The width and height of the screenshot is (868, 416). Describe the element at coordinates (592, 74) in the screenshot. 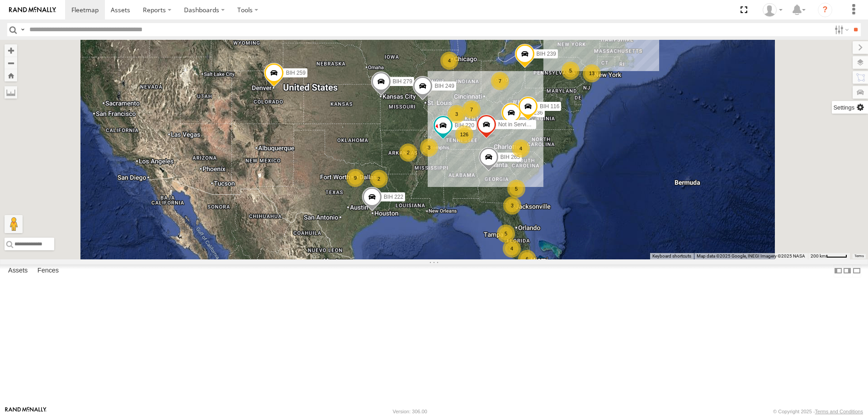

I see `div: 13` at that location.